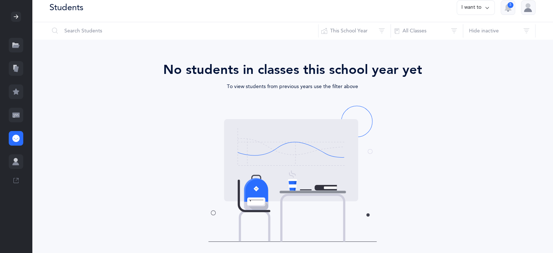  What do you see at coordinates (293, 85) in the screenshot?
I see `div: To view students from previous years use the filter above` at bounding box center [293, 85].